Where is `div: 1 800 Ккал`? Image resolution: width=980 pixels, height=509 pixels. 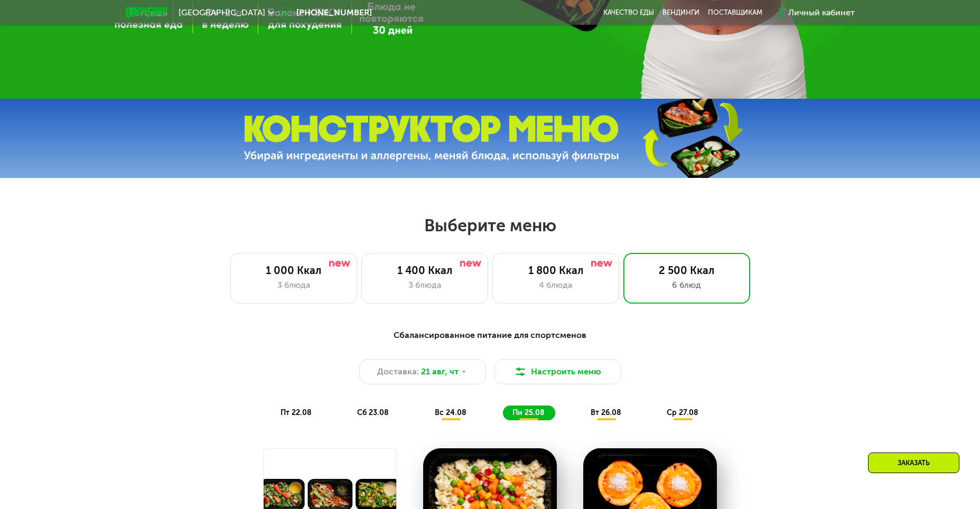
div: 1 800 Ккал is located at coordinates (555, 270).